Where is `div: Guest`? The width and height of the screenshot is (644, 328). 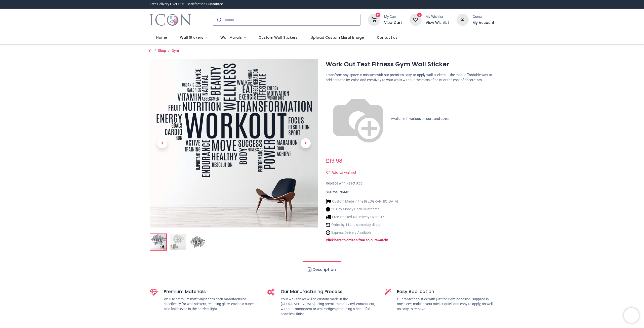
div: Guest is located at coordinates (483, 17).